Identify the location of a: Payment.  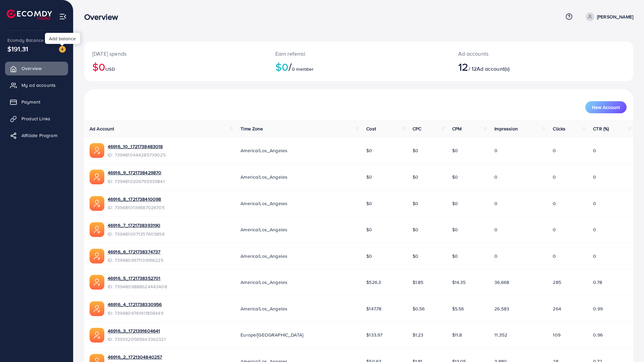
(37, 102).